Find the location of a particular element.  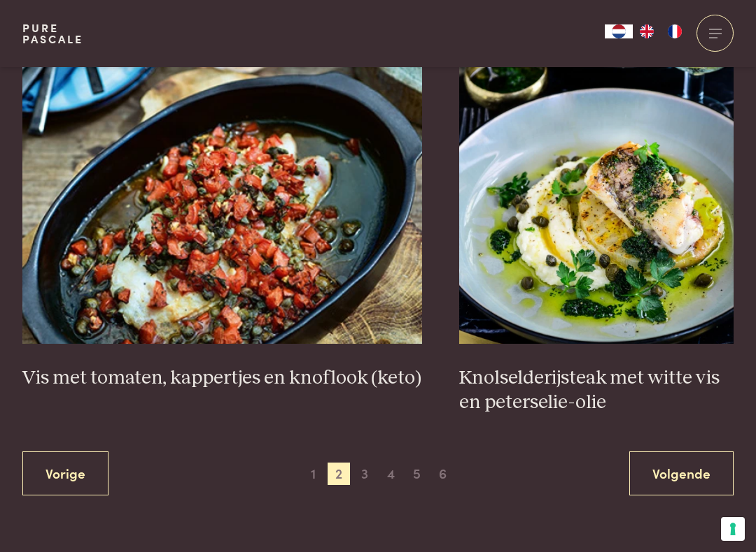

button: Uw voorkeuren voor toestemming voor trackingtechnologieën is located at coordinates (732, 529).